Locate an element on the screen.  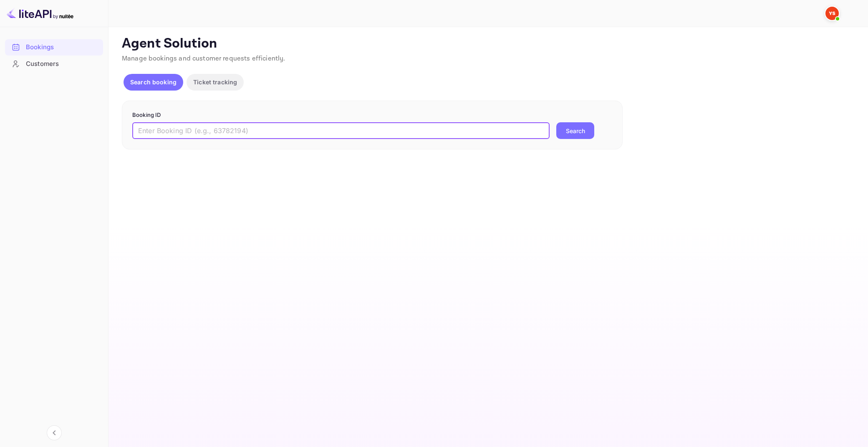
span: Manage bookings and customer requests efficiently. is located at coordinates (204, 59).